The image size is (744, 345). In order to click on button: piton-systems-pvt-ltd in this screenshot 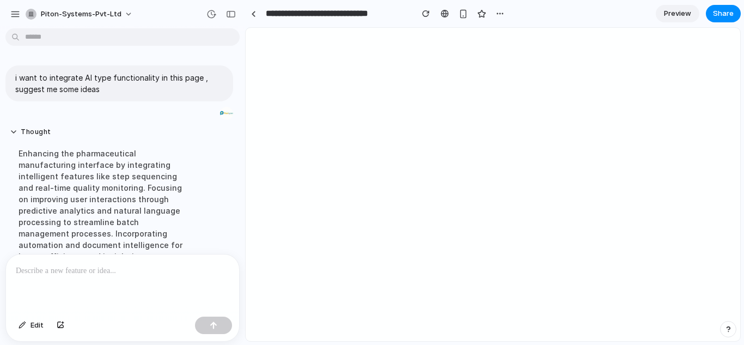, I will do `click(80, 14)`.